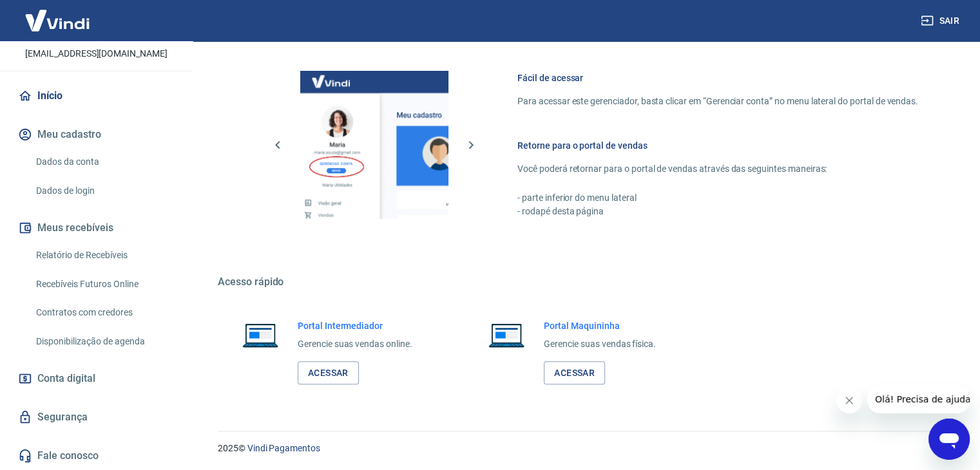  What do you see at coordinates (96, 417) in the screenshot?
I see `a: Segurança` at bounding box center [96, 417].